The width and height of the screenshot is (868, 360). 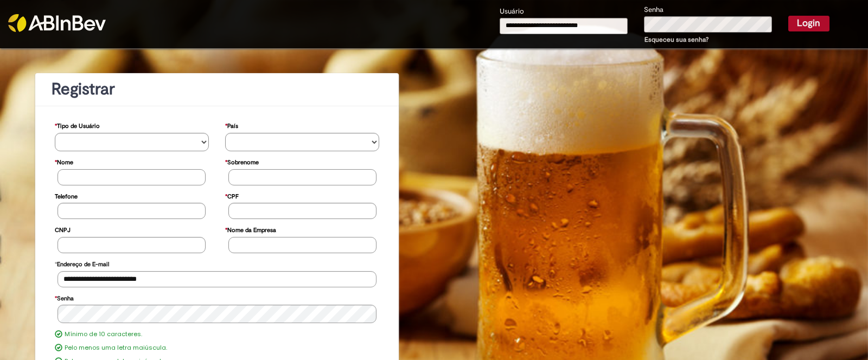 I want to click on label: Telefone, so click(x=66, y=195).